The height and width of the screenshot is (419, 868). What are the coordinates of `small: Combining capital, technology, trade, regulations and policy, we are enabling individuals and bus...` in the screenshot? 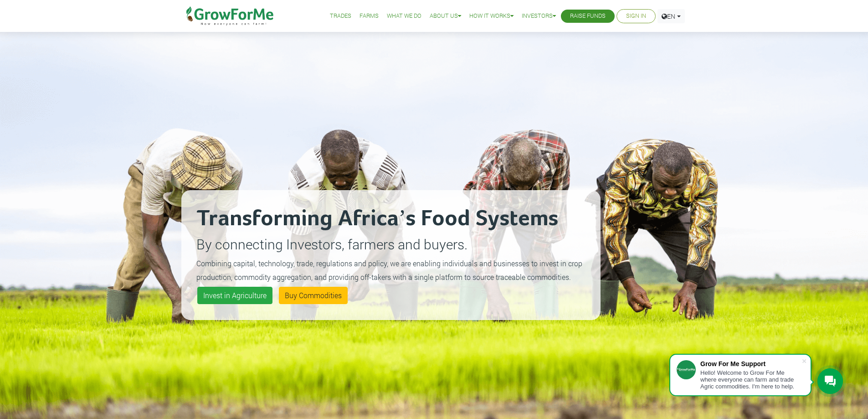 It's located at (389, 270).